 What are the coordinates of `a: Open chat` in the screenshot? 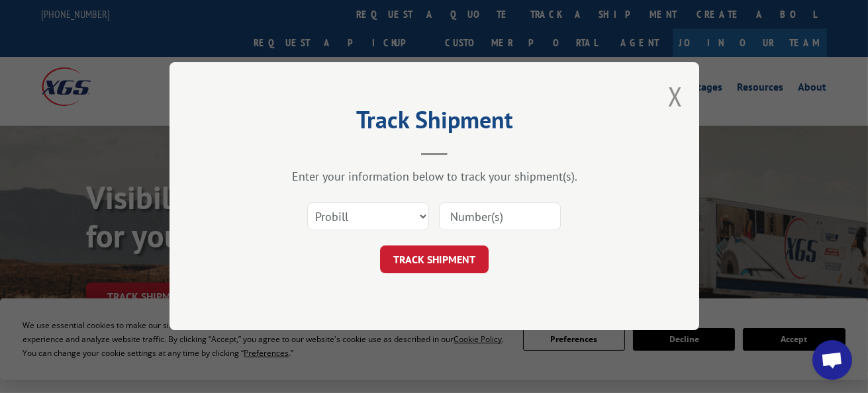 It's located at (832, 360).